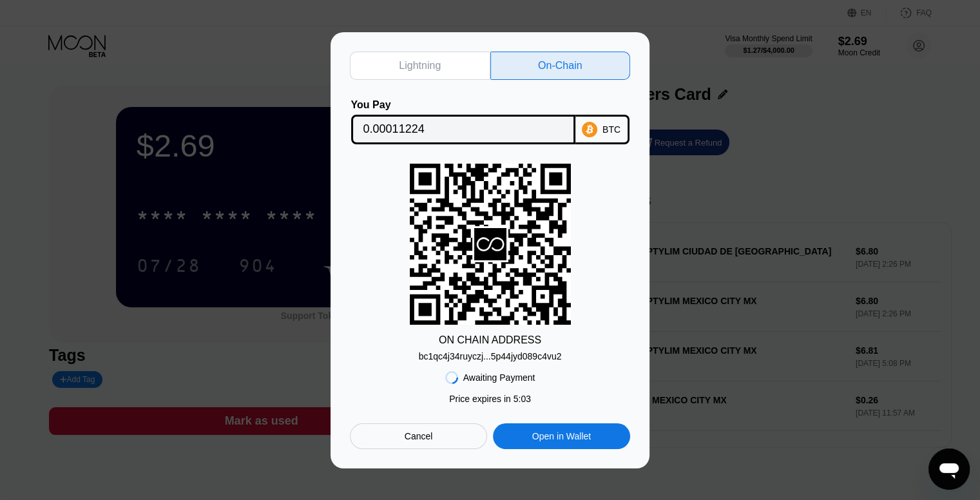 Image resolution: width=980 pixels, height=500 pixels. What do you see at coordinates (463, 105) in the screenshot?
I see `div: You Pay` at bounding box center [463, 105].